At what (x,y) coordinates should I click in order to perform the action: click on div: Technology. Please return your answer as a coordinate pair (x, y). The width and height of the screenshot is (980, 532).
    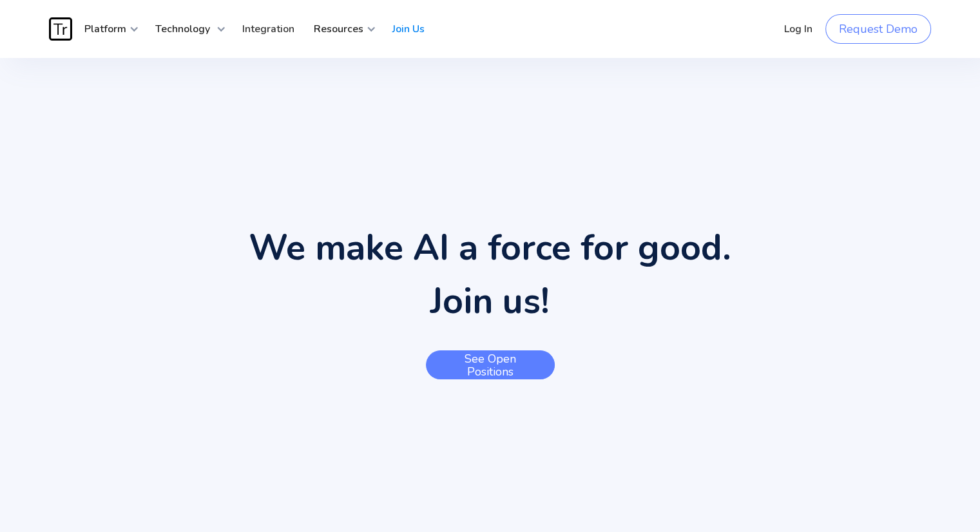
    Looking at the image, I should click on (186, 29).